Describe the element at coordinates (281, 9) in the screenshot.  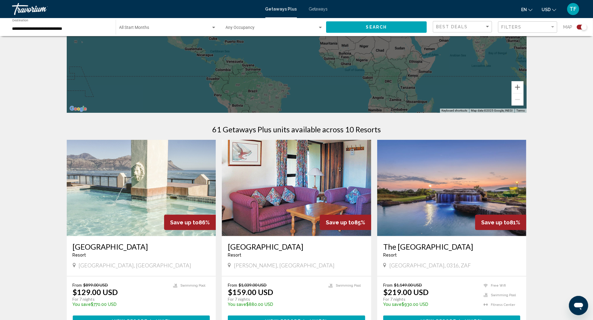
I see `span: Getaways Plus` at that location.